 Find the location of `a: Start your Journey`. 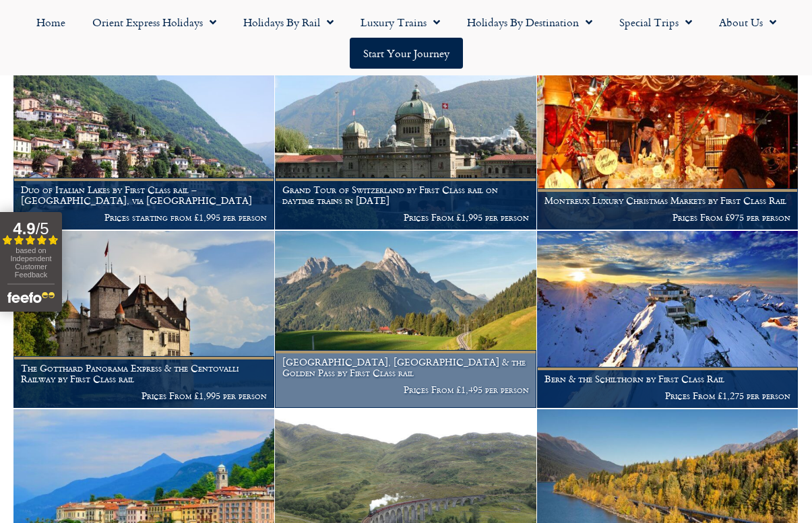

a: Start your Journey is located at coordinates (406, 53).